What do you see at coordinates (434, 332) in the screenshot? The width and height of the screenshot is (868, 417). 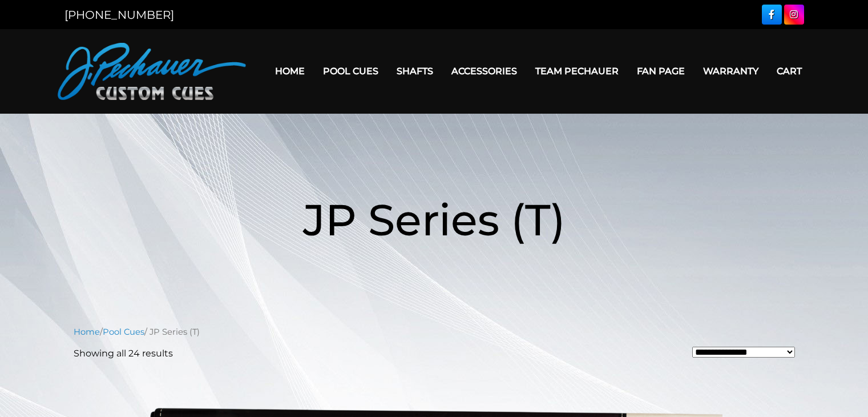 I see `nav: Breadcrumb` at bounding box center [434, 332].